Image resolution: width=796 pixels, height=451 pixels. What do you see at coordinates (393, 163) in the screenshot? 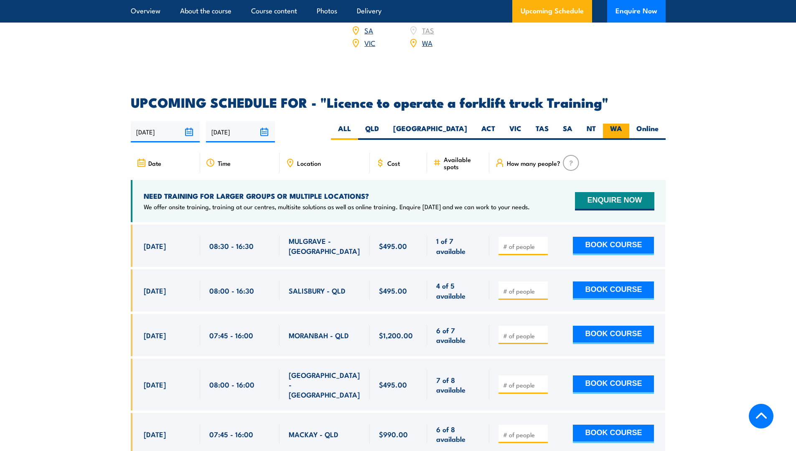
I see `span: Cost` at bounding box center [393, 163].